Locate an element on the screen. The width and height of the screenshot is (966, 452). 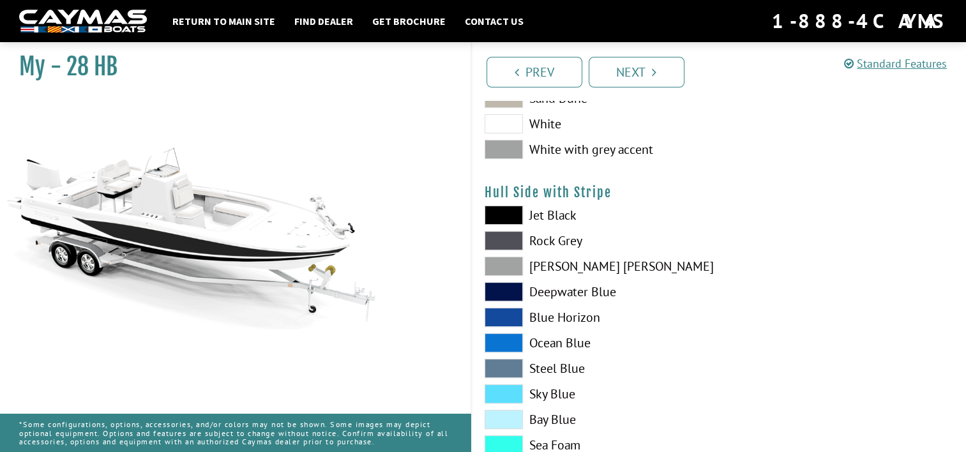
label: White with grey accent is located at coordinates (595, 149).